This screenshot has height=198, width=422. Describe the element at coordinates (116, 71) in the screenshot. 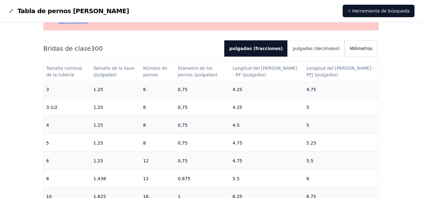

I see `th: Tamaño de la llave (pulgadas)` at that location.